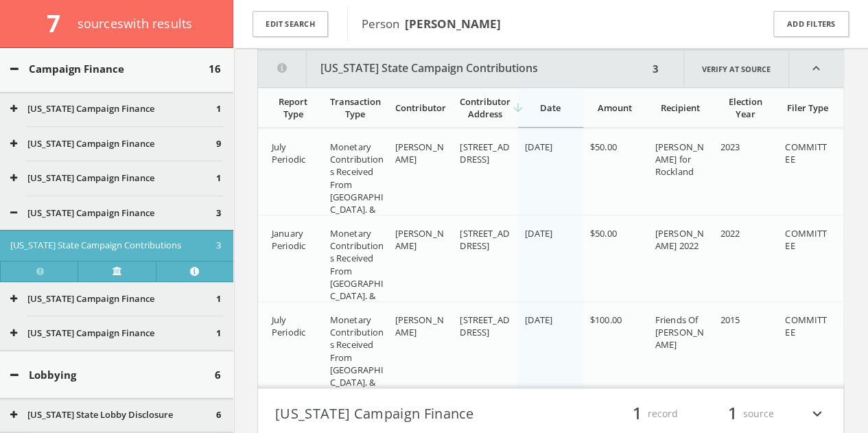 Image resolution: width=868 pixels, height=433 pixels. Describe the element at coordinates (637, 414) in the screenshot. I see `div: record` at that location.